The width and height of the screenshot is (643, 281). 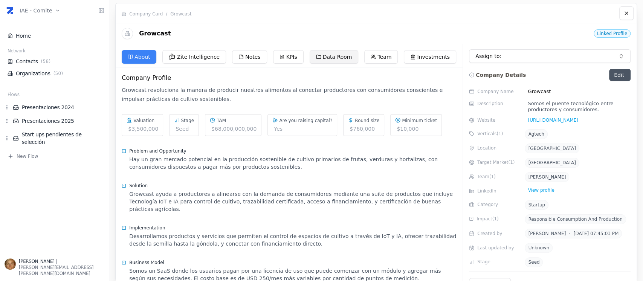 I want to click on div: Yes, so click(x=302, y=128).